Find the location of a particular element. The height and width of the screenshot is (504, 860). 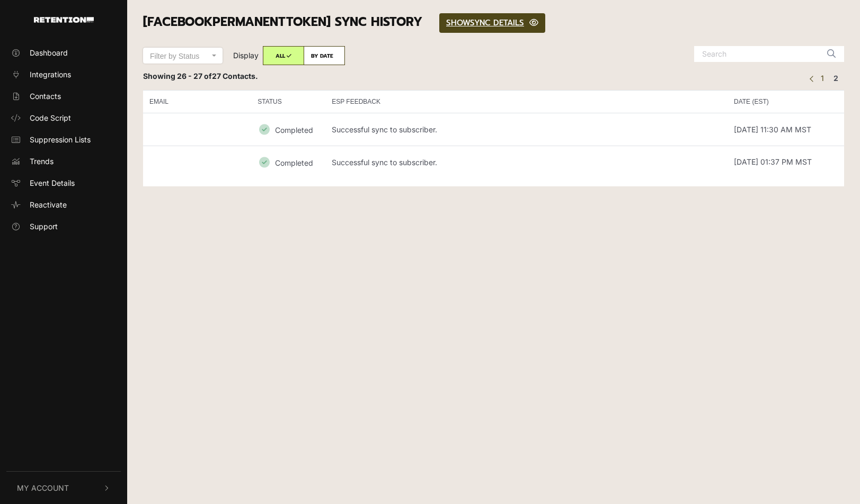

th: ESP FEEDBACK is located at coordinates (527, 101).